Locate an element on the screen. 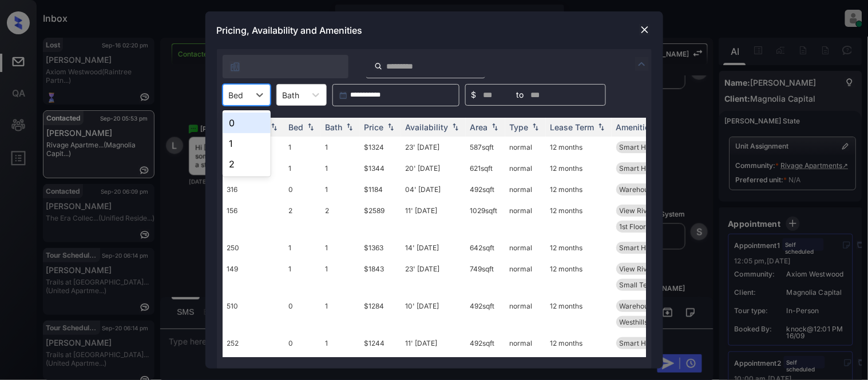  td: 621 sqft is located at coordinates (485, 168).